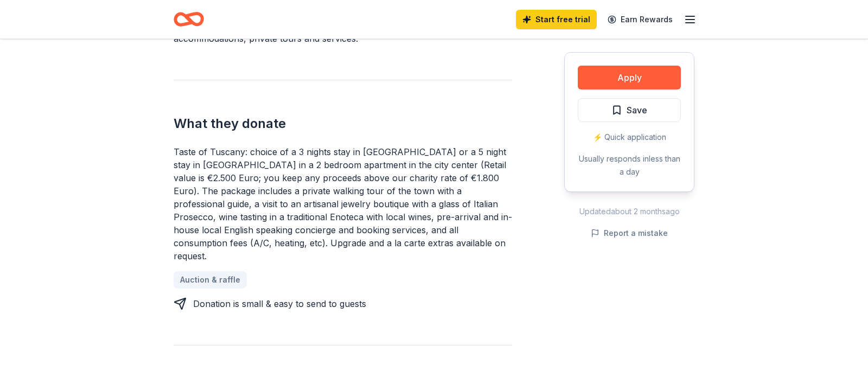 This screenshot has height=365, width=868. What do you see at coordinates (629, 211) in the screenshot?
I see `div: Updated about 2 months ago` at bounding box center [629, 211].